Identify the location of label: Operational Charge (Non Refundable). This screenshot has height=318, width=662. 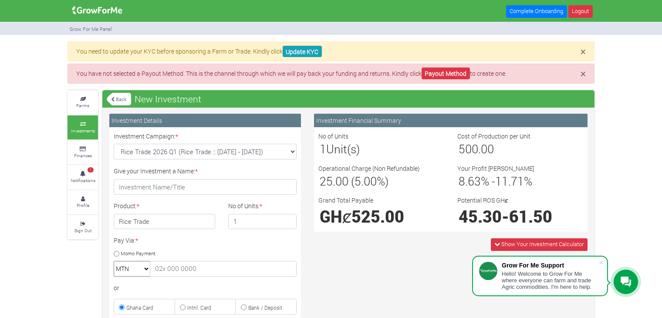
(369, 168).